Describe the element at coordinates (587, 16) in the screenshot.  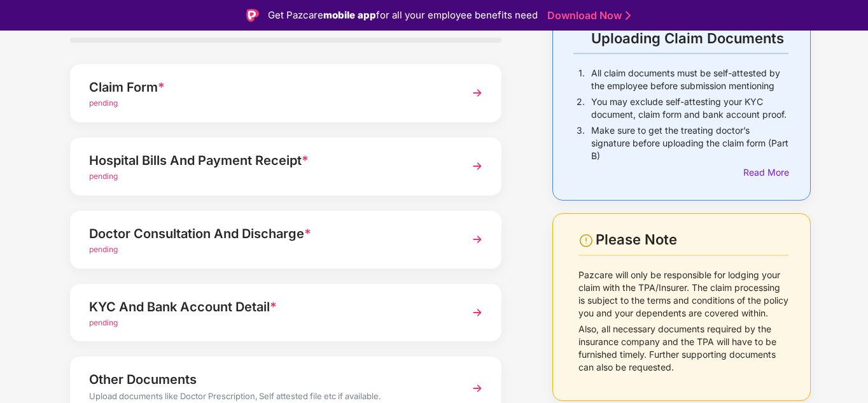
I see `a: Download Now` at that location.